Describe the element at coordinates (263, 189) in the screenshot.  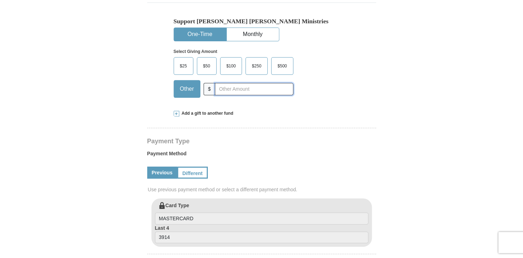
I see `span: Use previous payment method or select a different payment method.` at that location.